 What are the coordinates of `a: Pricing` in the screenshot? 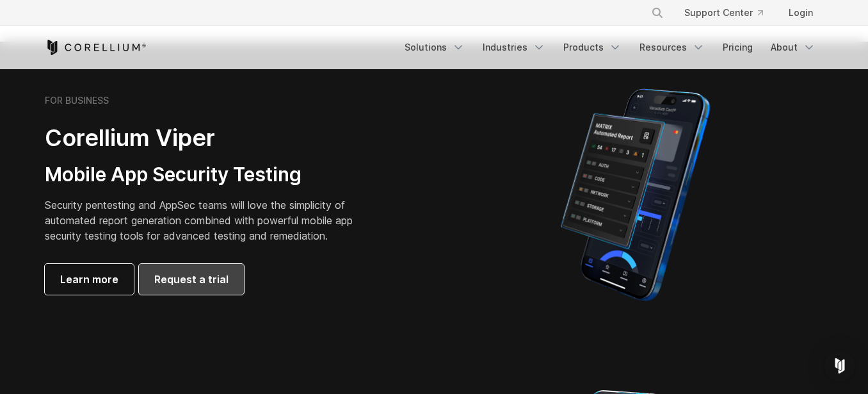 It's located at (737, 47).